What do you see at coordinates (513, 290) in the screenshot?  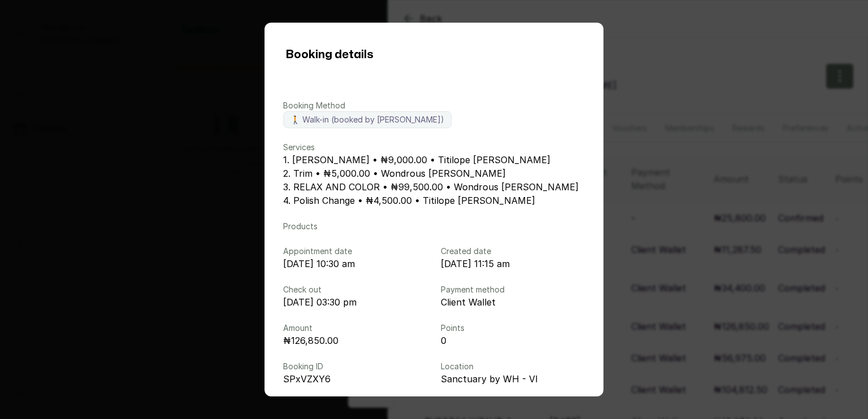 I see `p: Payment method` at bounding box center [513, 290].